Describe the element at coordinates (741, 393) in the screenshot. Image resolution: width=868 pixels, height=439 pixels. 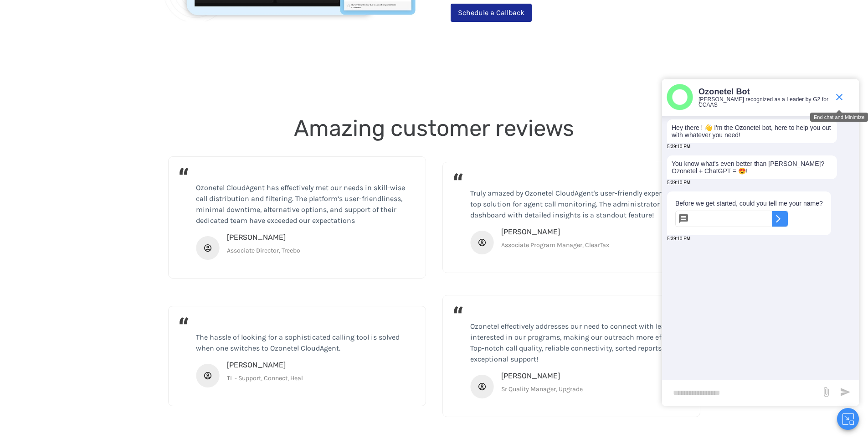
I see `div: new-msg-input` at that location.